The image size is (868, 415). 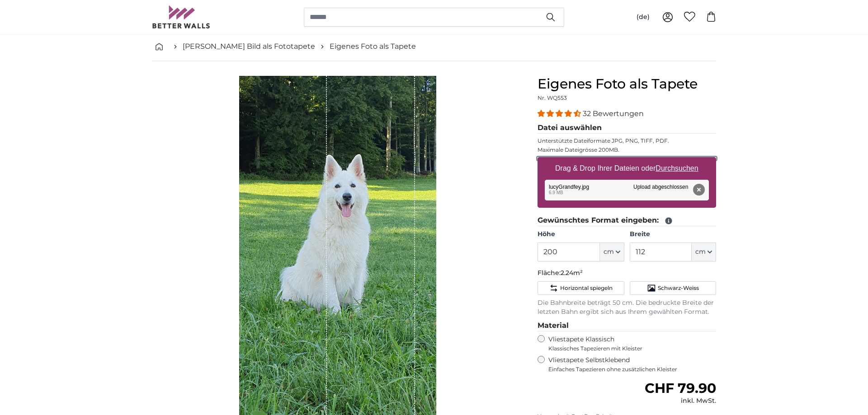 I want to click on u: Durchsuchen, so click(x=677, y=168).